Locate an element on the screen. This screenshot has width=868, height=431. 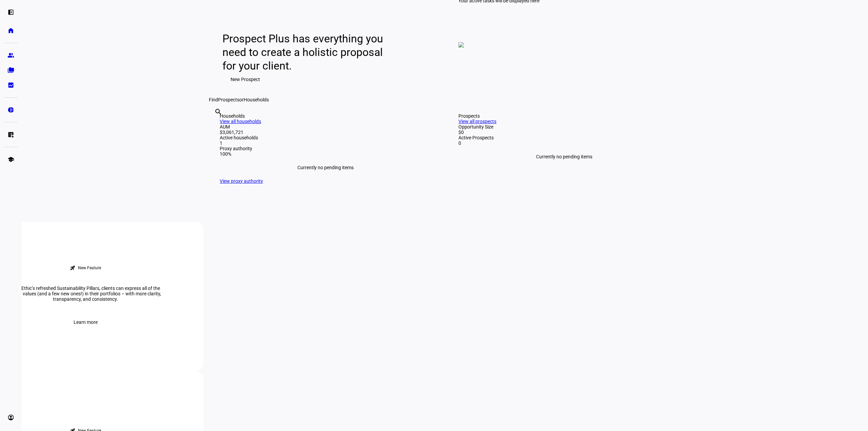
a: home is located at coordinates (11, 31).